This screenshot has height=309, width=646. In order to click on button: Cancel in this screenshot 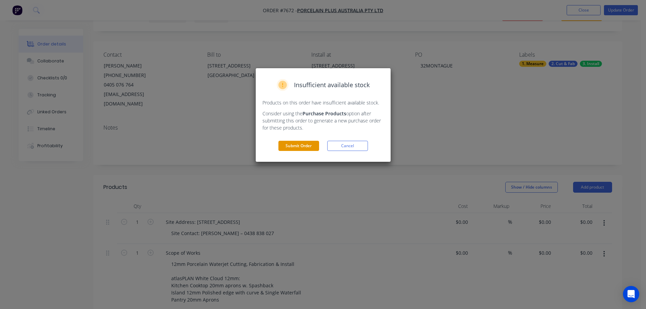, I will do `click(348, 146)`.